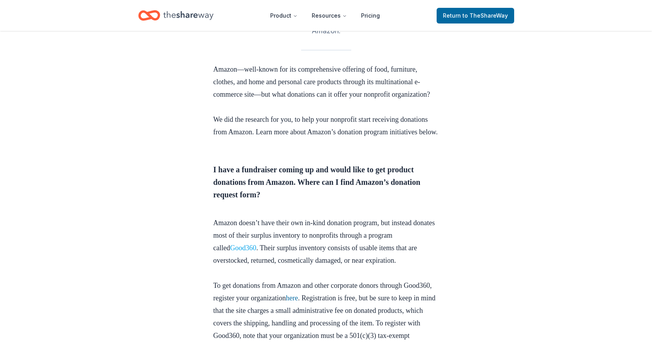  What do you see at coordinates (329, 16) in the screenshot?
I see `button: Resources` at bounding box center [329, 16].